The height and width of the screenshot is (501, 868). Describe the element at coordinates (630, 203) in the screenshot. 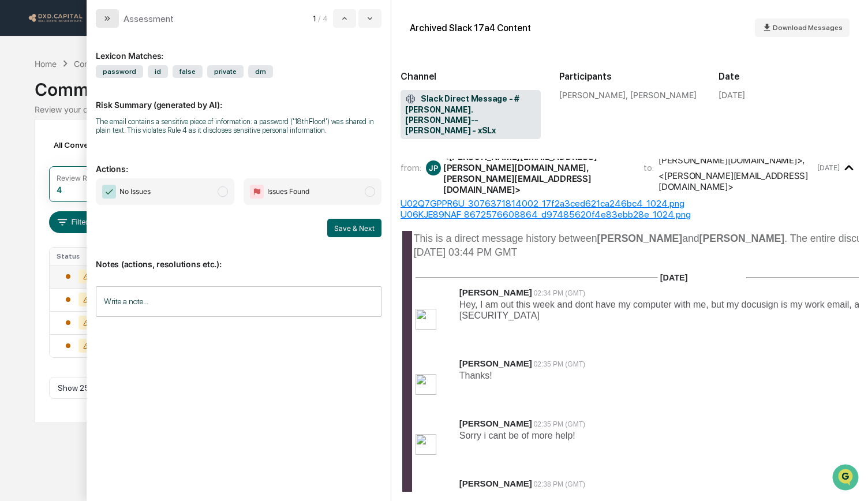

I see `div: U02Q7GPPR6U_3076371814002_17f2a3ced621ca246bc4_1024.png` at that location.